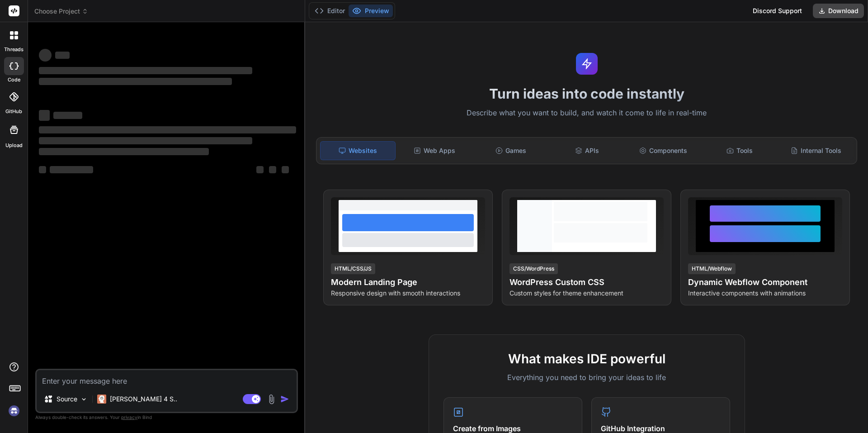 The image size is (868, 433). Describe the element at coordinates (765, 282) in the screenshot. I see `h4: Dynamic Webflow Component` at that location.